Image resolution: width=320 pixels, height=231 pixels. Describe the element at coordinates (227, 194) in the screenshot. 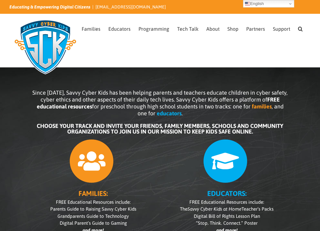

I see `b: EDUCATORS:` at that location.